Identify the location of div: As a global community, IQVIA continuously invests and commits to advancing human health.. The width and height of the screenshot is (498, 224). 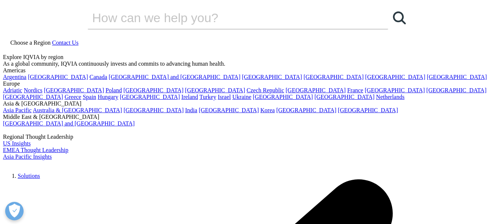
(249, 64).